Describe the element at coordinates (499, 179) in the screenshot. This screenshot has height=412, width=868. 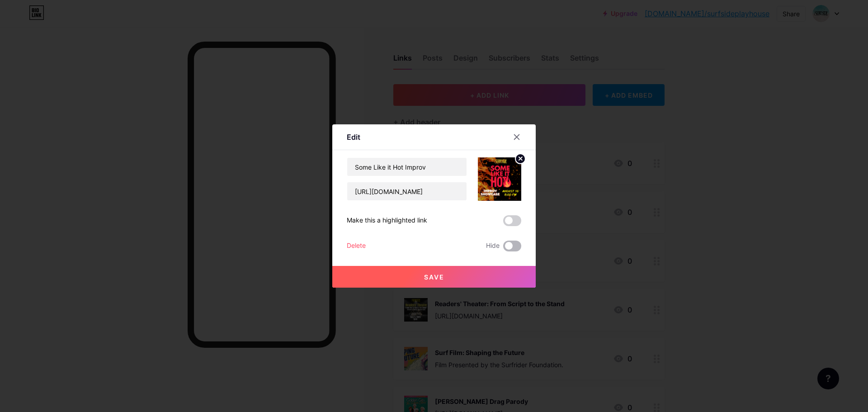
I see `img: link_thumbnail` at that location.